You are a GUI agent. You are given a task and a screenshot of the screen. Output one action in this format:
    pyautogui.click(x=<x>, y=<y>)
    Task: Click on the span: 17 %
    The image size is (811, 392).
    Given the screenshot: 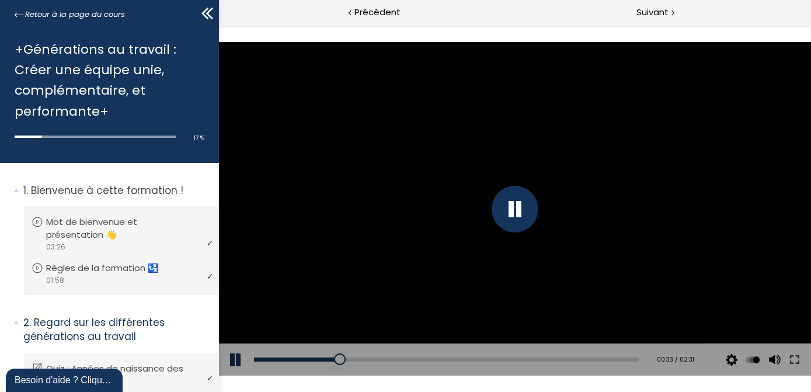 What is the action you would take?
    pyautogui.click(x=199, y=138)
    